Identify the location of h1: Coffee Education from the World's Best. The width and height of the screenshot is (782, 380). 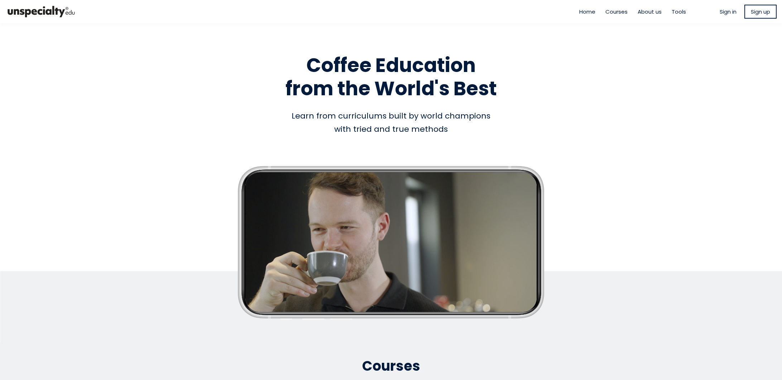
(391, 77).